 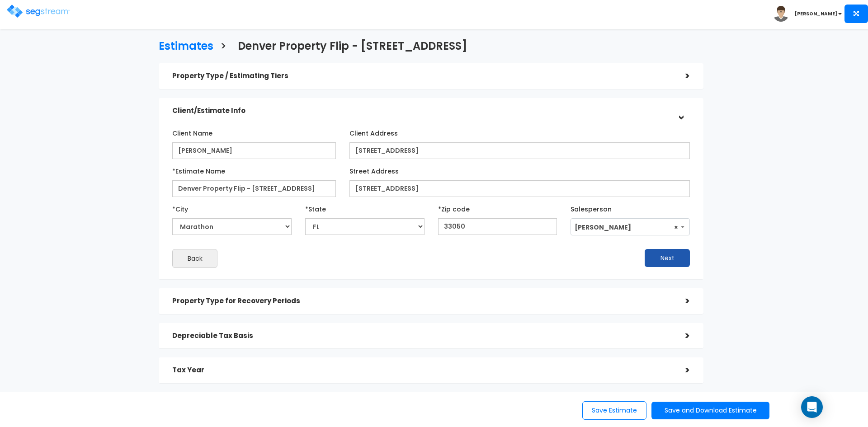 What do you see at coordinates (192, 131) in the screenshot?
I see `label: Client Name` at bounding box center [192, 131].